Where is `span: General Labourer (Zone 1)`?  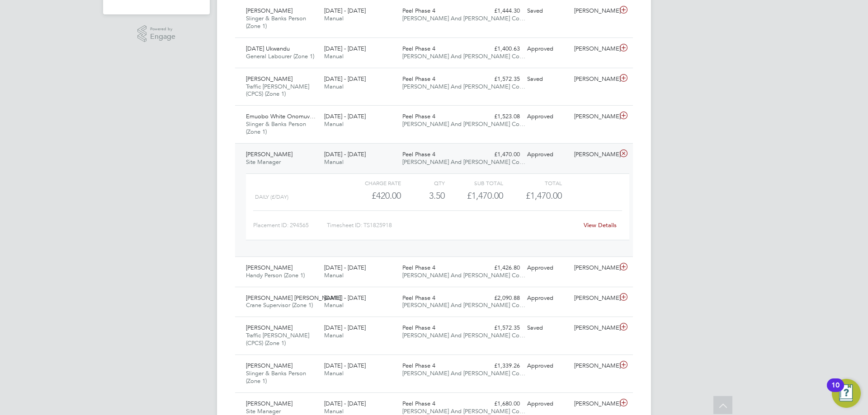 span: General Labourer (Zone 1) is located at coordinates (280, 56).